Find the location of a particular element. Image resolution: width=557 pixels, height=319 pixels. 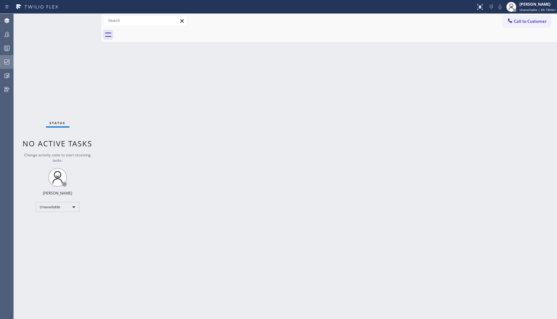

div: Unavailable is located at coordinates (58, 207).